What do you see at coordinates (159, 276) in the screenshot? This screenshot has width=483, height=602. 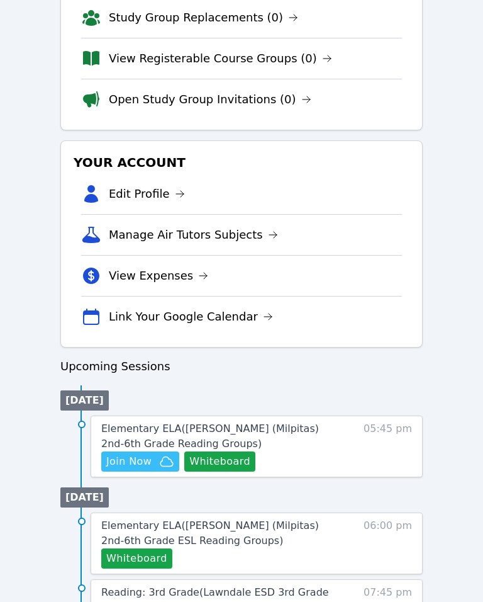 I see `a: View Expenses` at bounding box center [159, 276].